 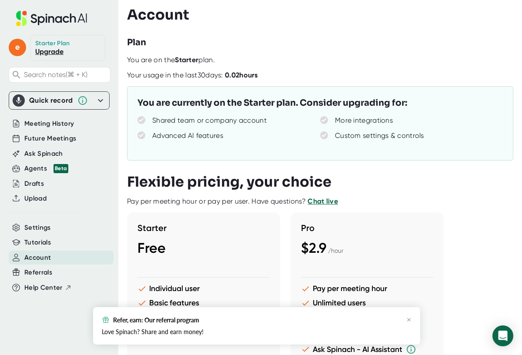 I want to click on li: Unlimited users, so click(x=367, y=303).